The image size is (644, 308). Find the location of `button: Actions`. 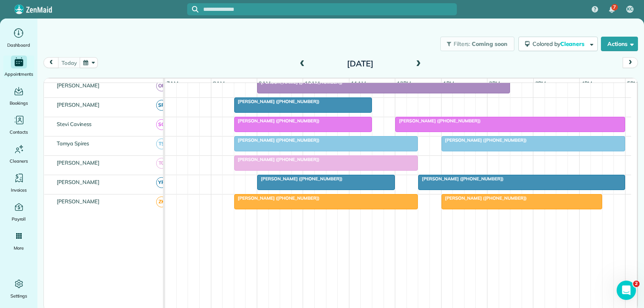

button: Actions is located at coordinates (620, 44).